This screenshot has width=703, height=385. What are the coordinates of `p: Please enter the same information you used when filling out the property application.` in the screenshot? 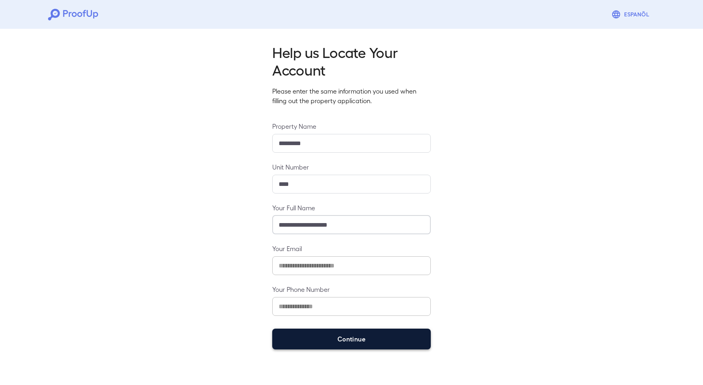 It's located at (351, 96).